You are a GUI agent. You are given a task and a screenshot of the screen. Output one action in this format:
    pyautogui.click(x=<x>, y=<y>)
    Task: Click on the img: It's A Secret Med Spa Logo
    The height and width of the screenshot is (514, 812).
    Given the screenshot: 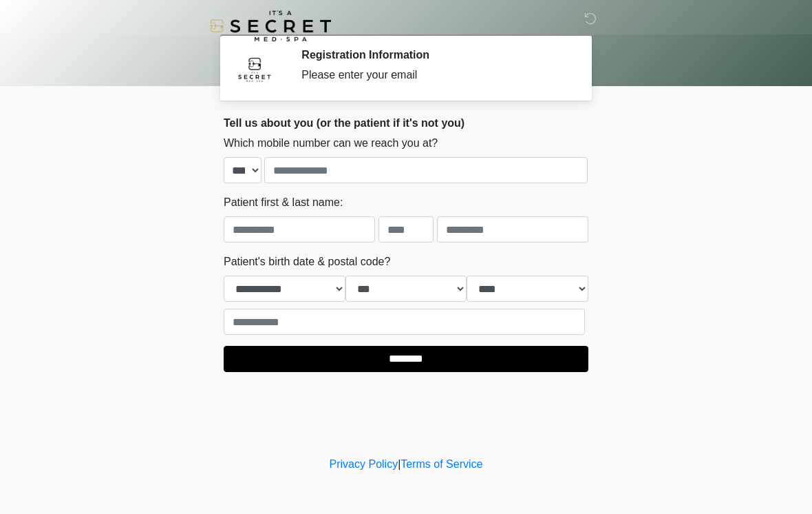 What is the action you would take?
    pyautogui.click(x=270, y=25)
    